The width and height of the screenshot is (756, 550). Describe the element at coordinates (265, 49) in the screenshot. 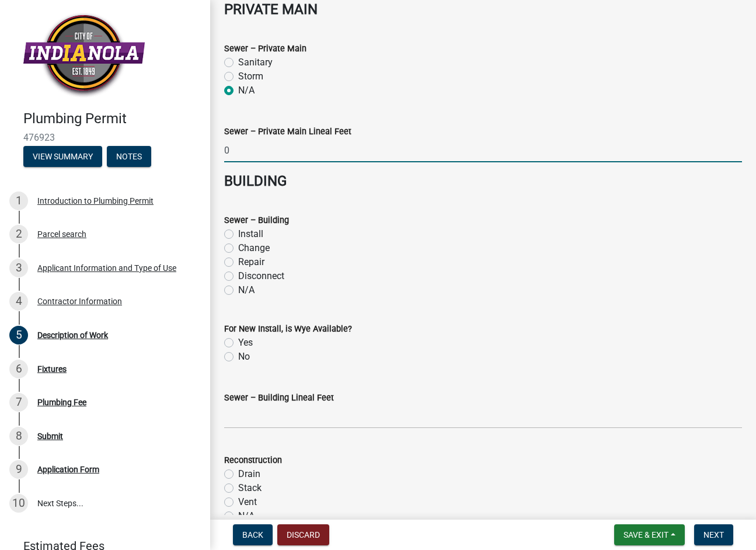

I see `label: Sewer – Private Main` at that location.